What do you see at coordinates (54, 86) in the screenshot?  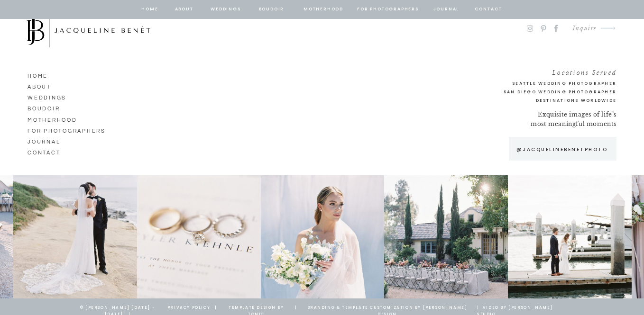 I see `a: ABOUT` at bounding box center [54, 86].